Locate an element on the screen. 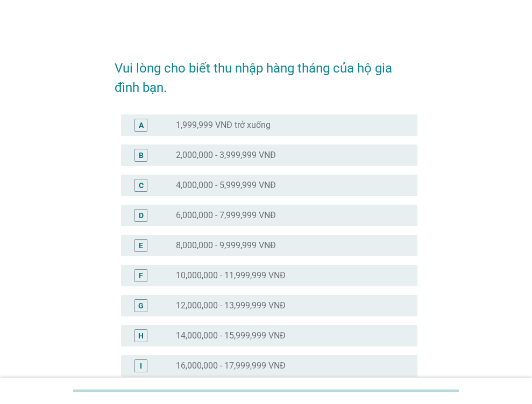 The height and width of the screenshot is (404, 532). label: 8,000,000 - 9,999,999 VNĐ is located at coordinates (226, 246).